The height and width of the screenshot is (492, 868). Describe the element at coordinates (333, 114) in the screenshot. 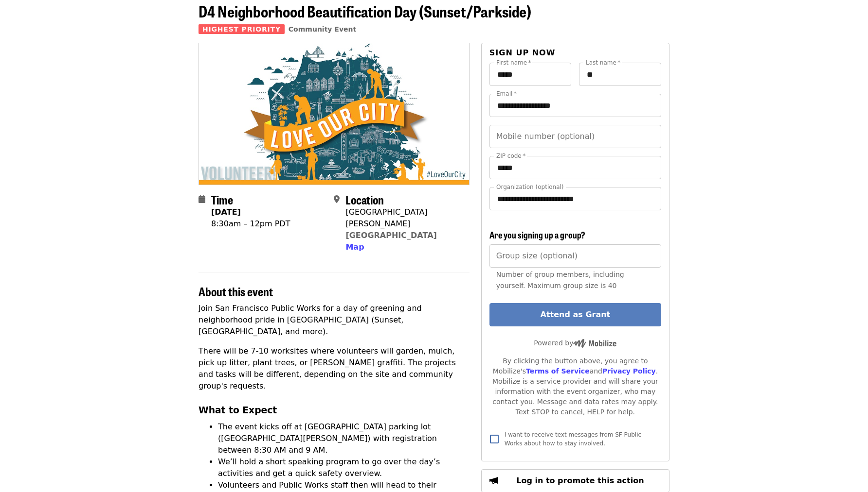

I see `img: D4 Neighborhood Beautification Day (Sunset/Parkside) organized by SF Public Works` at that location.